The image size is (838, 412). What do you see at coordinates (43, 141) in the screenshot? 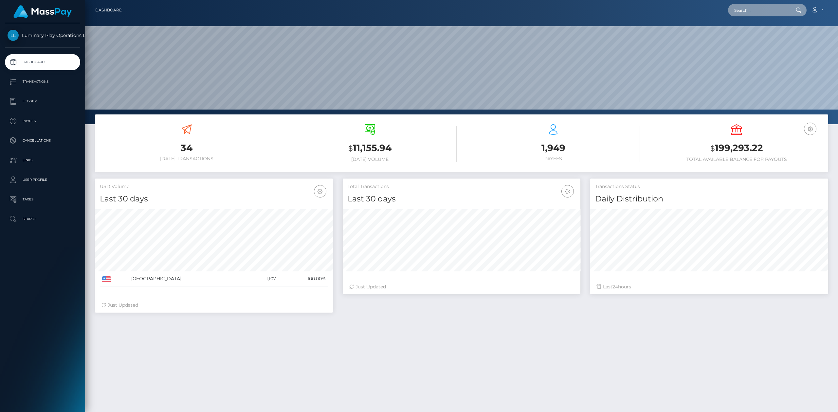
I see `p: Cancellations` at bounding box center [43, 141].